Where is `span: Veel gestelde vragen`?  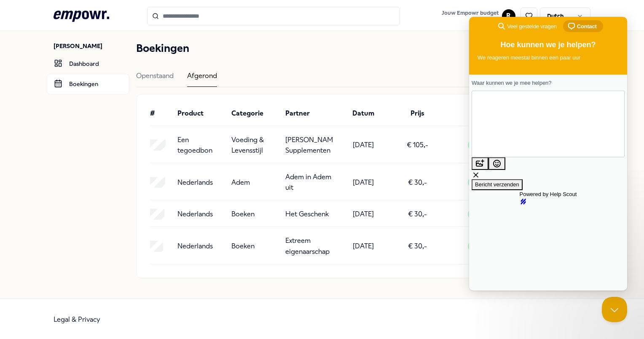 span: Veel gestelde vragen is located at coordinates (62, 10).